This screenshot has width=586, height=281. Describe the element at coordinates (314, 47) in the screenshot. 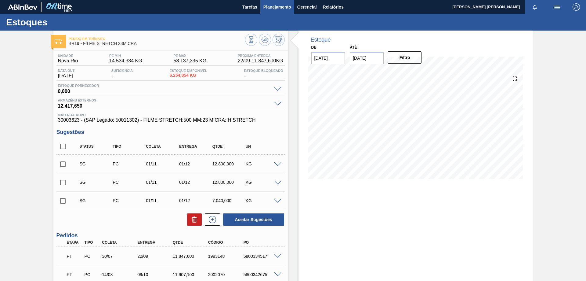

I see `label: De` at that location.